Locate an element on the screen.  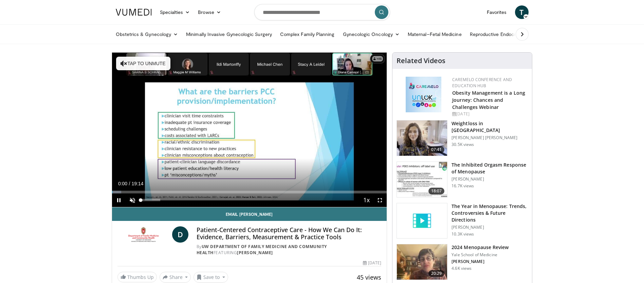
button: Playback Rate is located at coordinates (366, 200).